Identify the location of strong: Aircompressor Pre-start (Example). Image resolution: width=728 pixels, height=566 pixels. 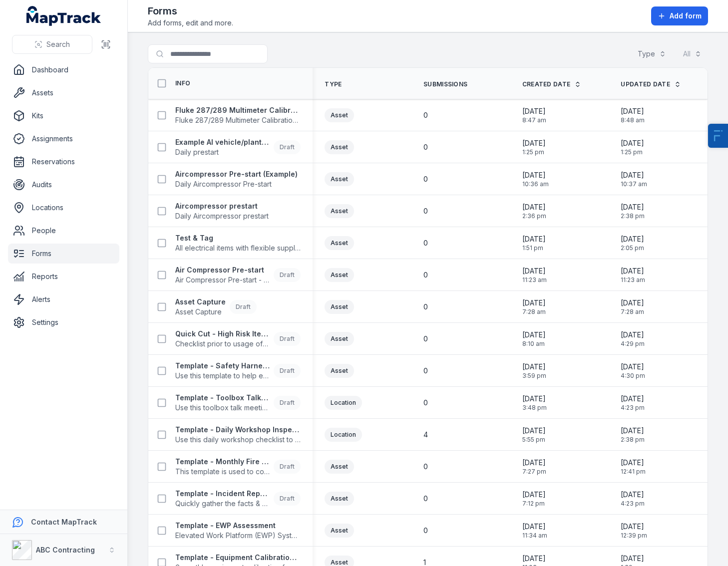
(236, 174).